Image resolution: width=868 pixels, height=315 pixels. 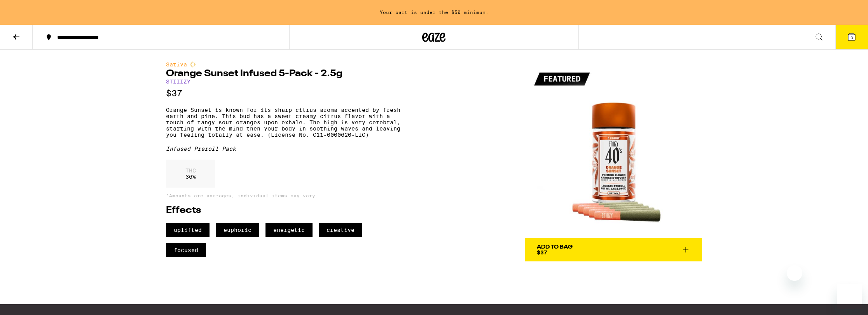 What do you see at coordinates (286, 74) in the screenshot?
I see `h1: Orange Sunset Infused 5-Pack - 2.5g` at bounding box center [286, 74].